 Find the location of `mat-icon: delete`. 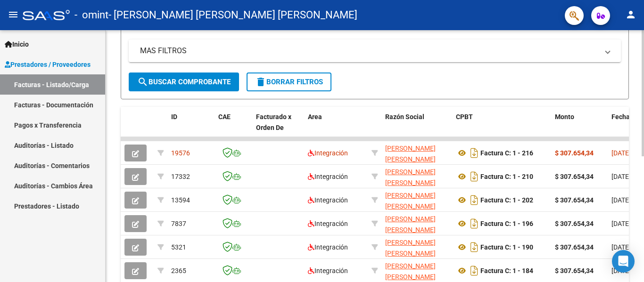

mat-icon: delete is located at coordinates (261, 82).